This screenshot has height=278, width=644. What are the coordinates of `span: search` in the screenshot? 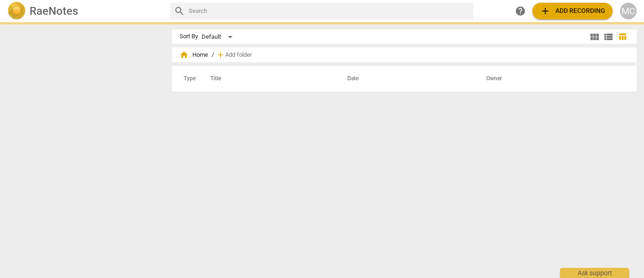 It's located at (179, 11).